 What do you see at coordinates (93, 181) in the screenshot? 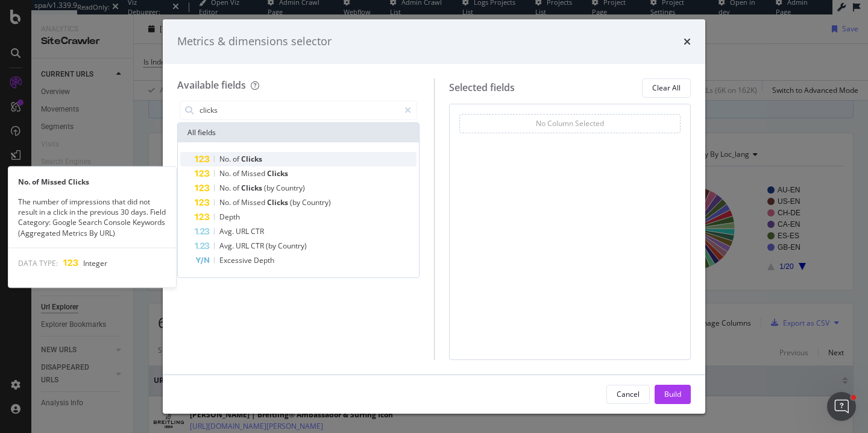
I see `div: No. of Missed Clicks` at bounding box center [93, 181].